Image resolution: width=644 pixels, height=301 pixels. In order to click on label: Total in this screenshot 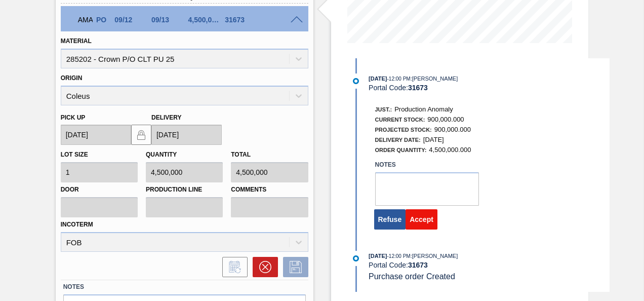, I will do `click(241, 154)`.